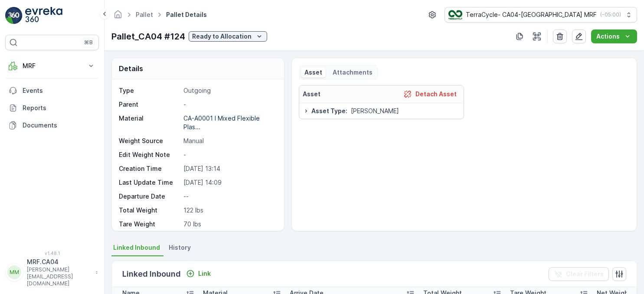 This screenshot has height=294, width=644. What do you see at coordinates (137, 248) in the screenshot?
I see `span: Linked Inbound` at bounding box center [137, 248].